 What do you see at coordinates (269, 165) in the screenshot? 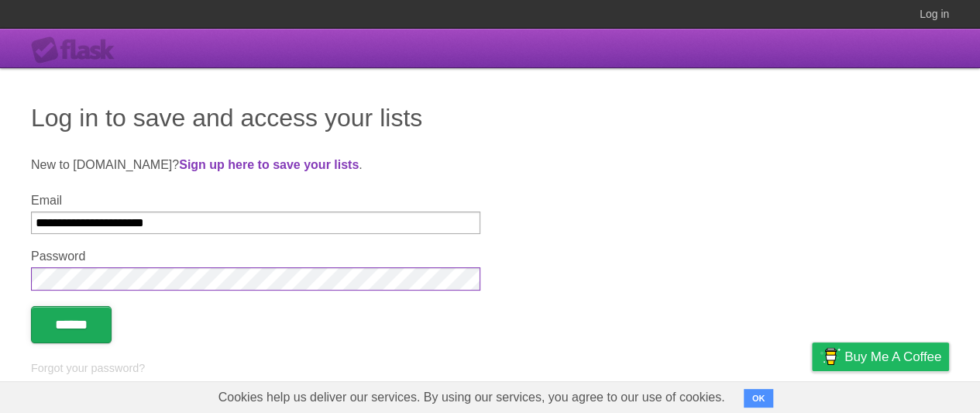
I see `a: Sign up here to save your lists` at bounding box center [269, 165].